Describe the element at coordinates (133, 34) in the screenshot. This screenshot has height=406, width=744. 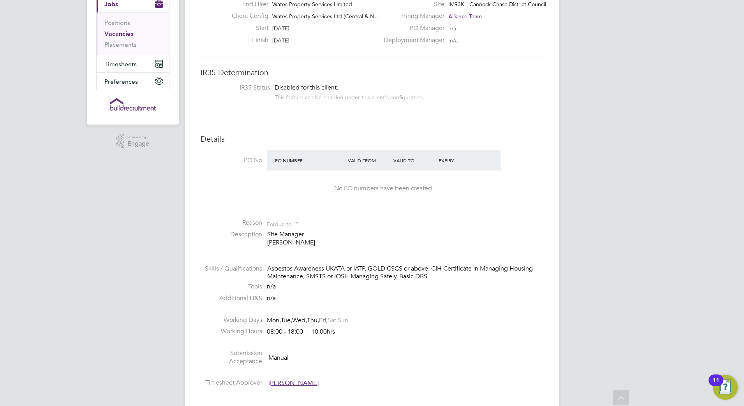
I see `div: Jobs` at that location.